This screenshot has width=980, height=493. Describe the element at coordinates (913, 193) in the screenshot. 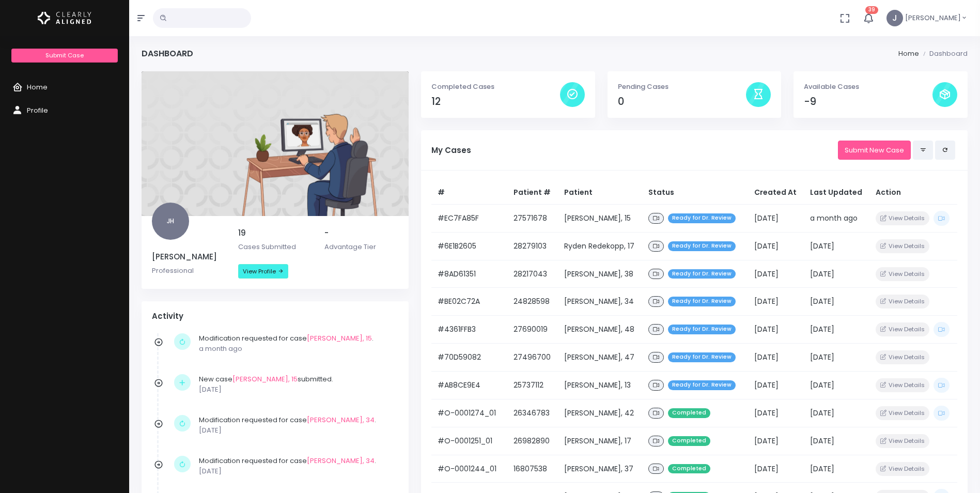

I see `th: Action` at that location.